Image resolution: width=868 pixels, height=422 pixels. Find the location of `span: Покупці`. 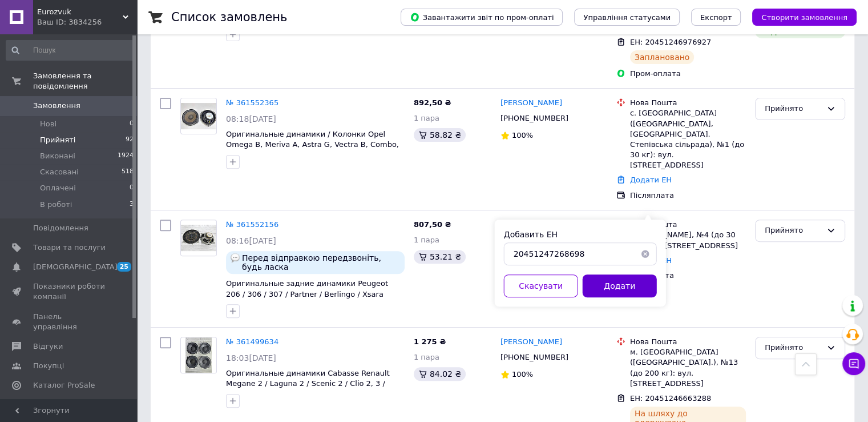

span: Покупці is located at coordinates (48, 366).